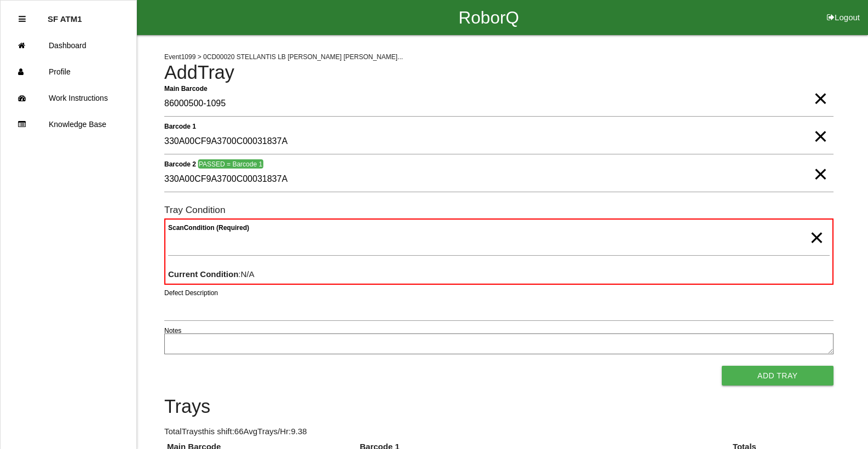  Describe the element at coordinates (208, 228) in the screenshot. I see `b: Scan Condition (Required)` at that location.